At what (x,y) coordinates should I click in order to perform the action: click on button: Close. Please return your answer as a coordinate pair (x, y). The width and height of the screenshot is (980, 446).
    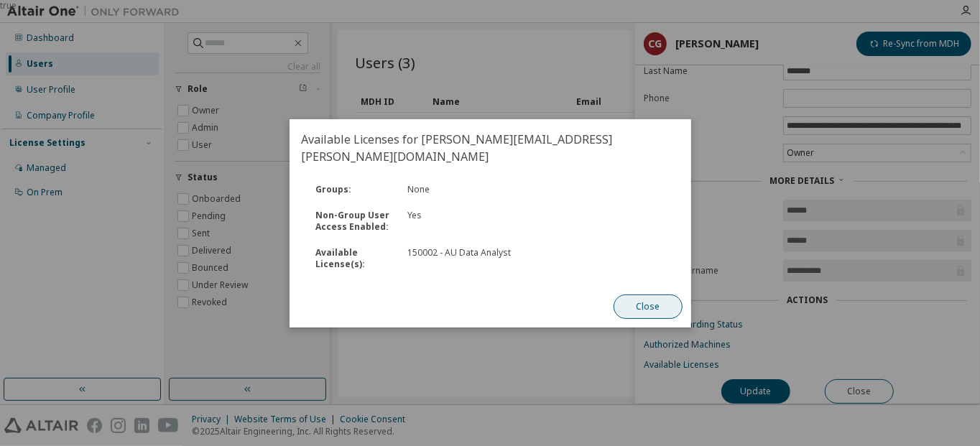
    Looking at the image, I should click on (647, 307).